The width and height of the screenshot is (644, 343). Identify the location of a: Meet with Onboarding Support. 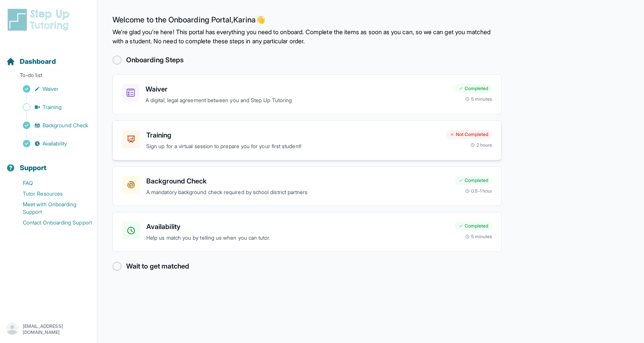
(52, 208).